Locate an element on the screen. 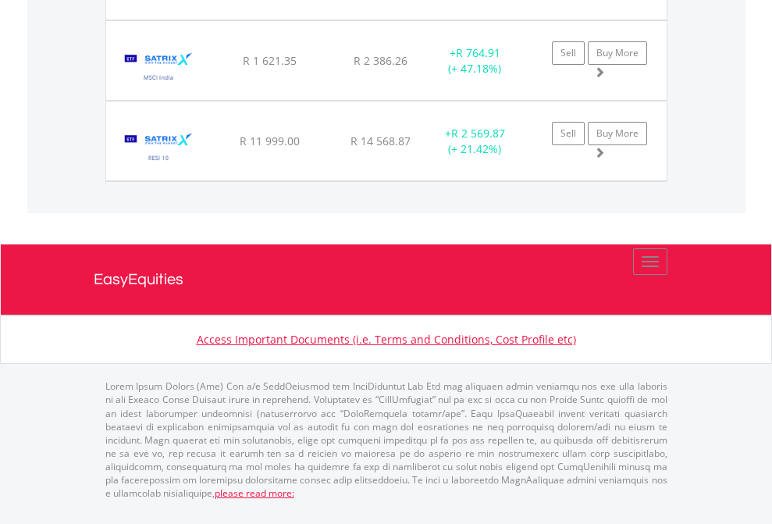  img: TFSA.STXNDA.png is located at coordinates (158, 68).